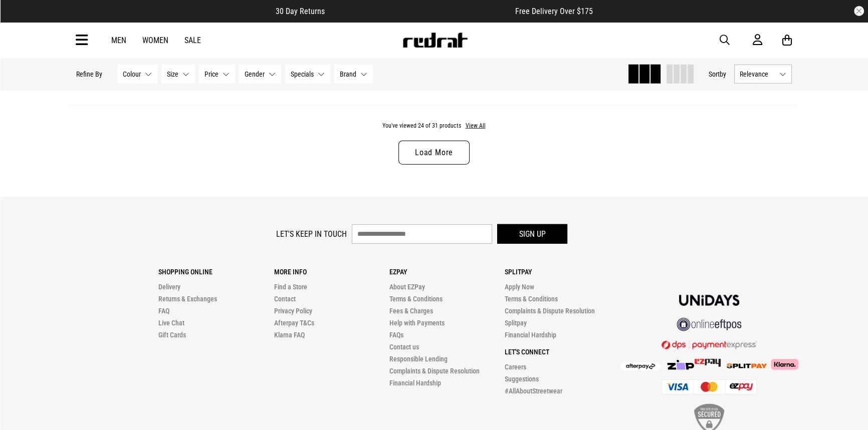  Describe the element at coordinates (532, 234) in the screenshot. I see `button: Sign up` at that location.